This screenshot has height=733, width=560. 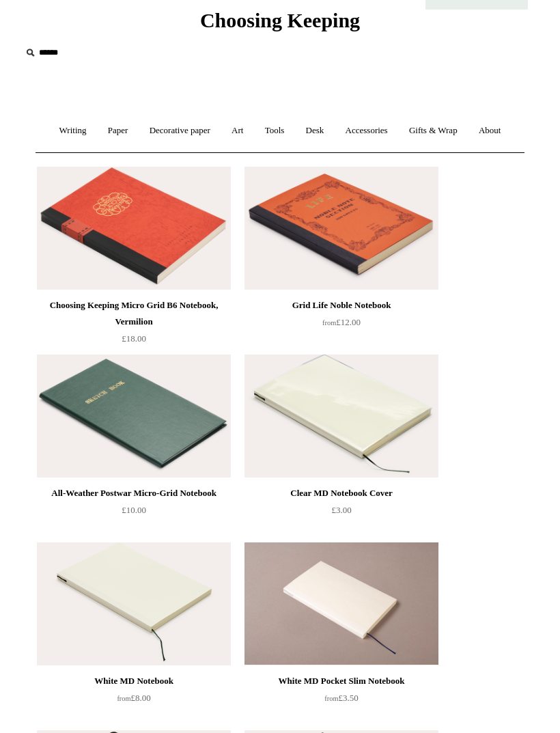 What do you see at coordinates (342, 417) in the screenshot?
I see `img: Clear MD Notebook Cover` at bounding box center [342, 417].